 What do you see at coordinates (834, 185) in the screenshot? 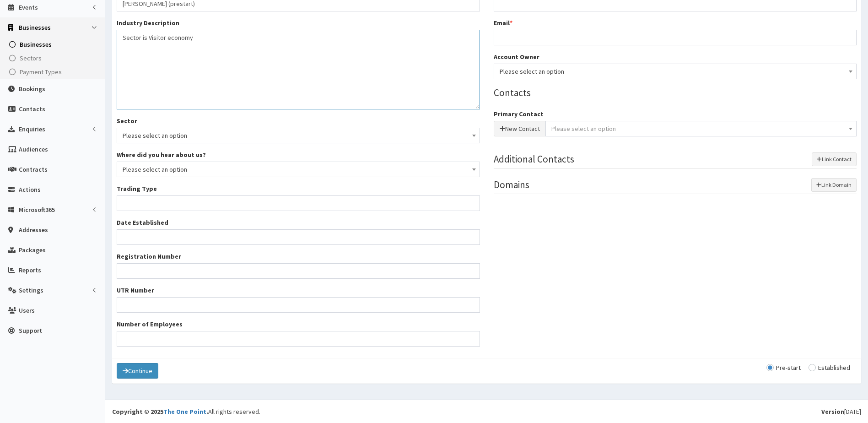
I see `button: Link Domain` at bounding box center [834, 185].